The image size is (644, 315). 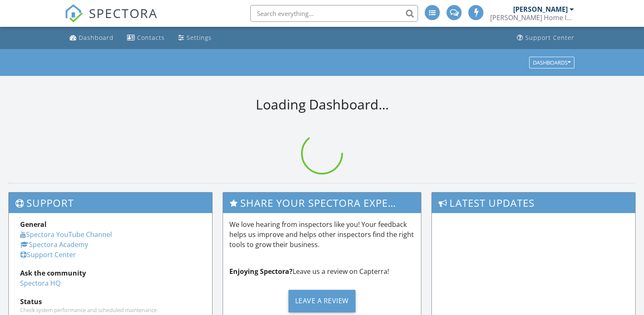 I want to click on a: Spectora Academy, so click(x=54, y=244).